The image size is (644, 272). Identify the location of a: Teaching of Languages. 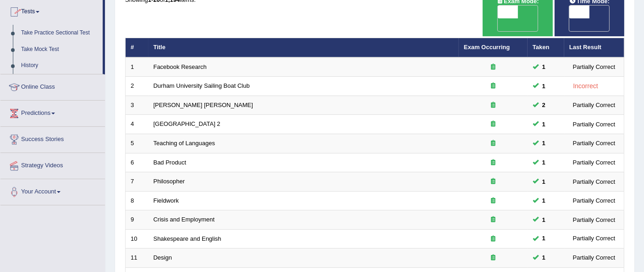
(184, 143).